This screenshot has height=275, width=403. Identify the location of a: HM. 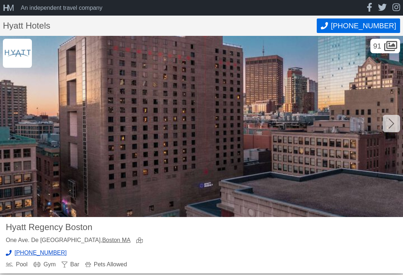
(10, 8).